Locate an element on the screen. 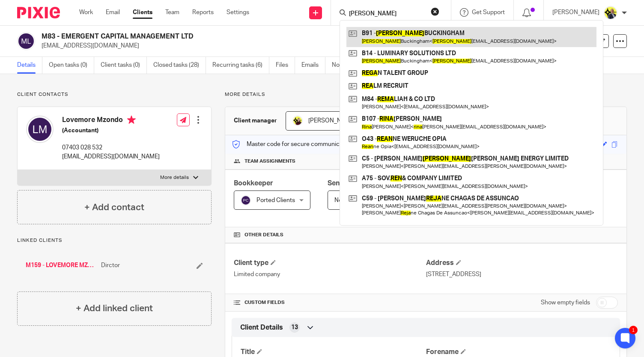  span: Senior Accountant is located at coordinates (357, 183).